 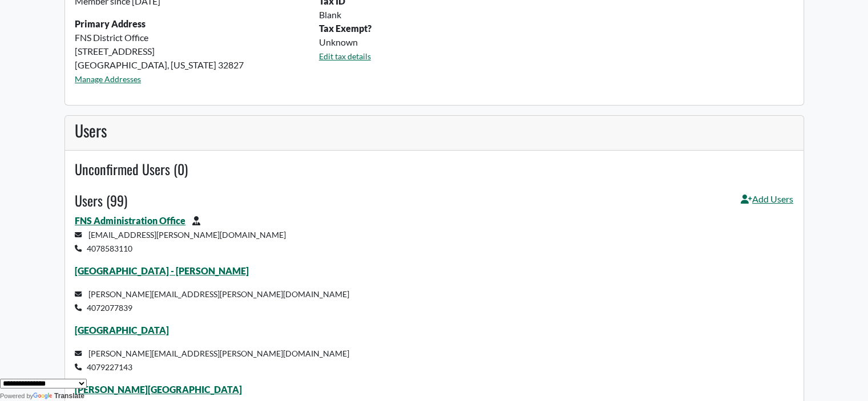 I want to click on img: Google Translate, so click(x=44, y=396).